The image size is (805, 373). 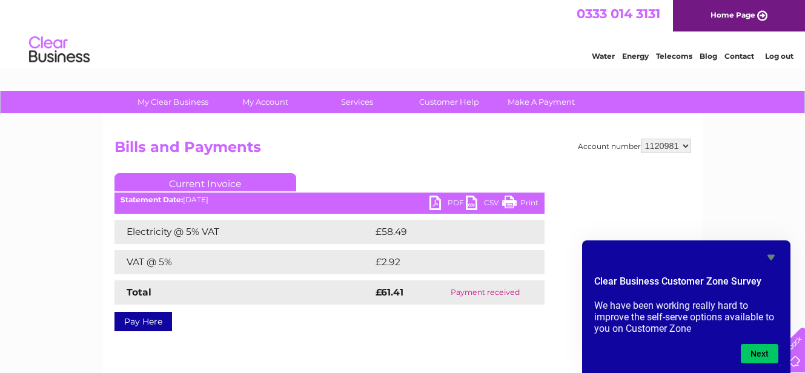 I want to click on a: Log out, so click(x=779, y=56).